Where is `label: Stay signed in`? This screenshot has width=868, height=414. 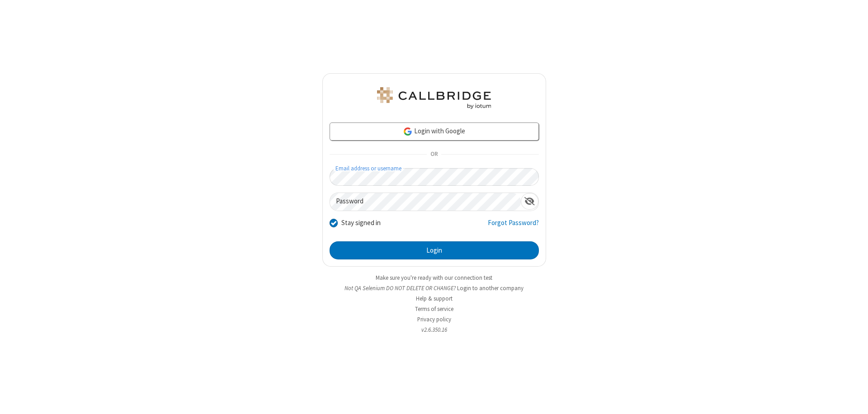
label: Stay signed in is located at coordinates (360, 223).